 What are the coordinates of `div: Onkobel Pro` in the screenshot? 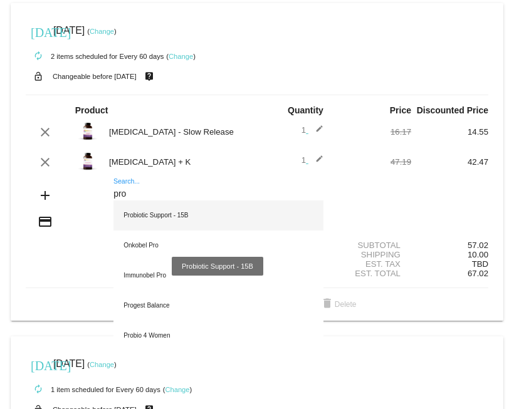 It's located at (218, 246).